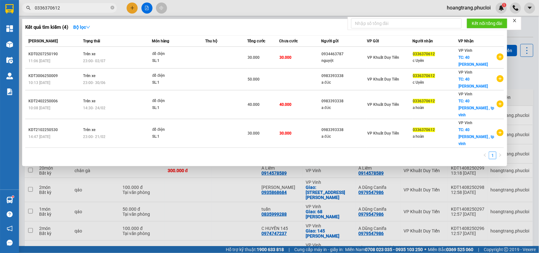 This screenshot has width=539, height=253. Describe the element at coordinates (9, 28) in the screenshot. I see `img: dashboard-icon` at that location.